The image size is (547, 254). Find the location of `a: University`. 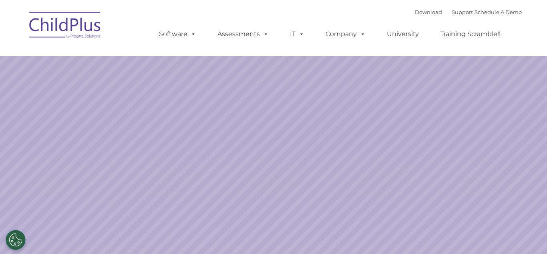

a: University is located at coordinates (403, 34).